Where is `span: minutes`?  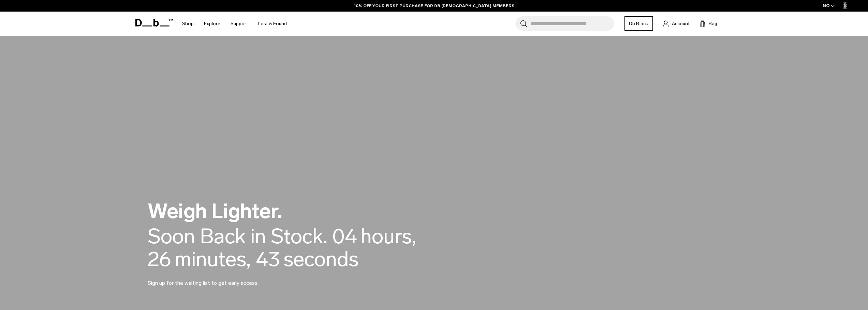 span: minutes is located at coordinates (212, 259).